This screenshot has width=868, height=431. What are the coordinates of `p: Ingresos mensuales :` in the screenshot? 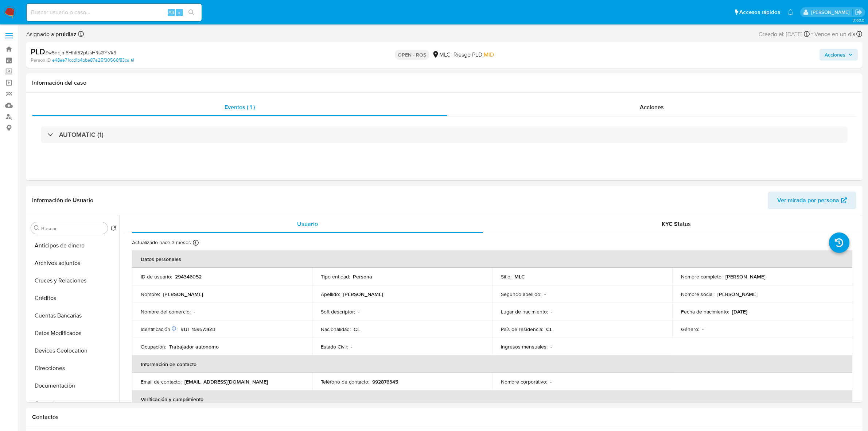 It's located at (524, 346).